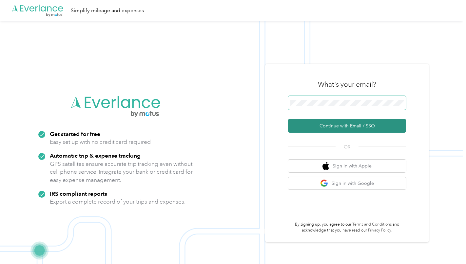  Describe the element at coordinates (347, 227) in the screenshot. I see `p: By signing up, you agree to our and acknowledge that you have read our .` at that location.